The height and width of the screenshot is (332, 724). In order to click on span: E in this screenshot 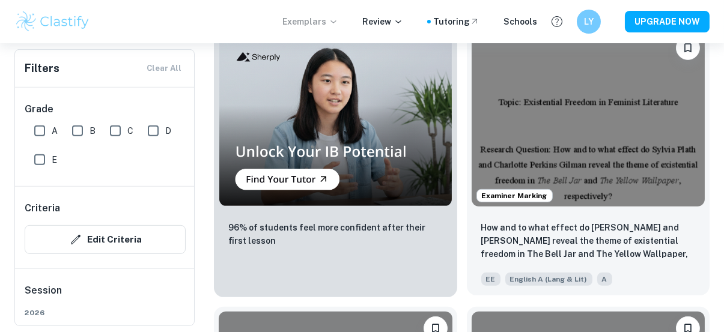, I will do `click(54, 160)`.